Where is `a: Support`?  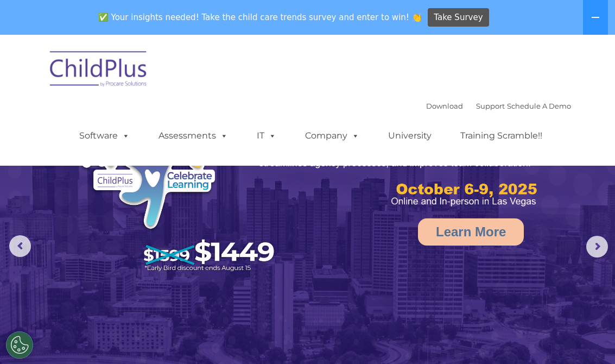 a: Support is located at coordinates (490, 106).